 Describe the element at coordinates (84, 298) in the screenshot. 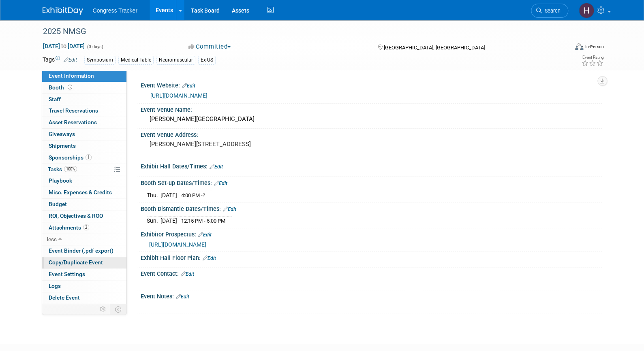

I see `a: Delete Event` at that location.